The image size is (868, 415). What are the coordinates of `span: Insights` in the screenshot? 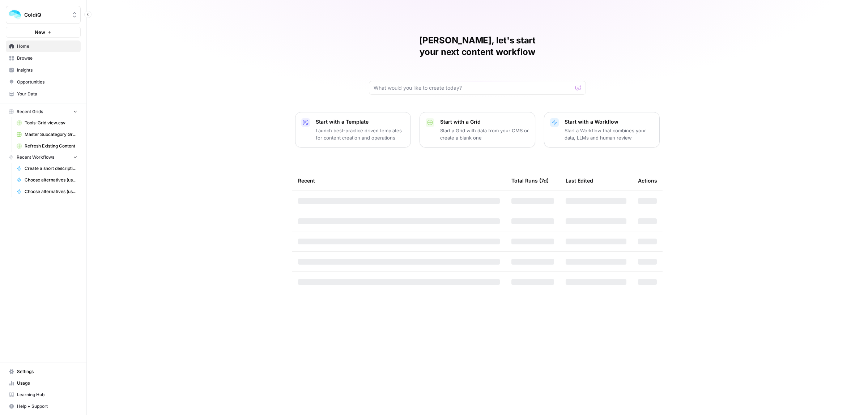 It's located at (47, 70).